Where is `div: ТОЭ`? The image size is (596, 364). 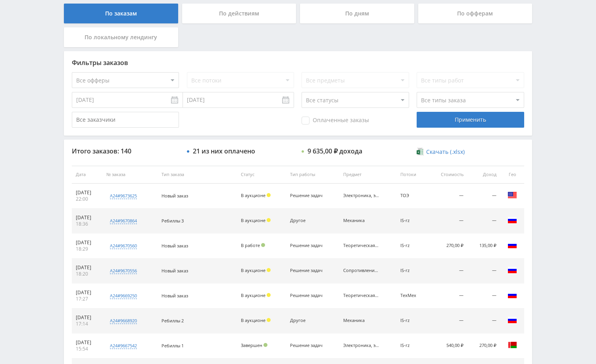 div: ТОЭ is located at coordinates (412, 196).